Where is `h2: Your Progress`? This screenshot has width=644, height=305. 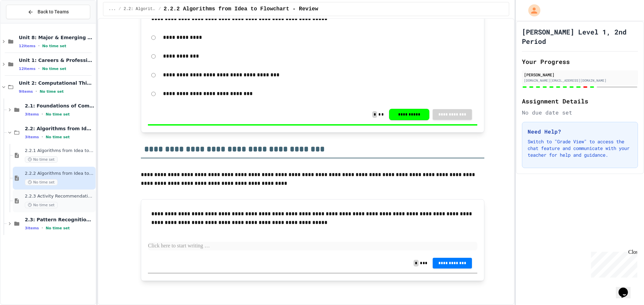
h2: Your Progress is located at coordinates (580, 62).